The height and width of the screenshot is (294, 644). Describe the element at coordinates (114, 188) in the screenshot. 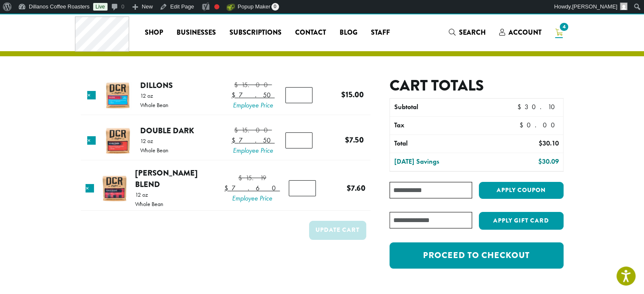

I see `img: Howie's Blend` at that location.